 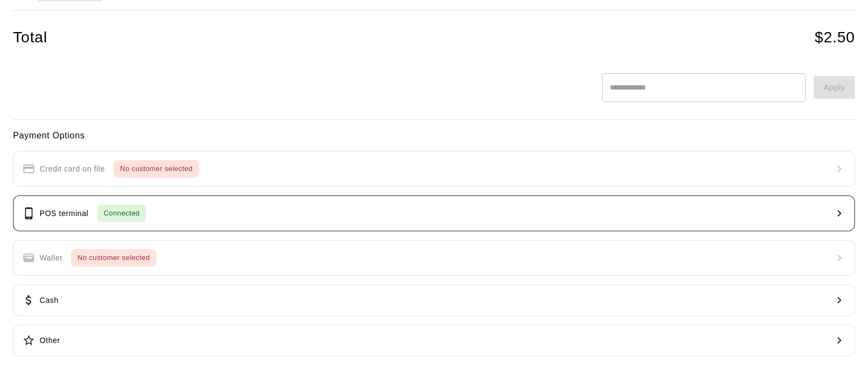 I want to click on button: Other, so click(x=434, y=340).